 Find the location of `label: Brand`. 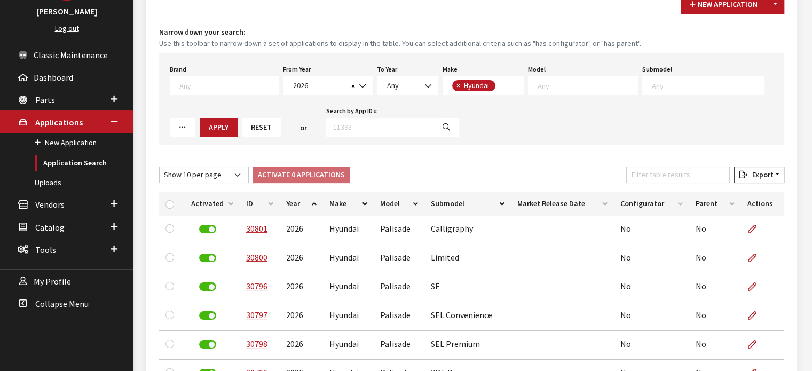

label: Brand is located at coordinates (178, 69).